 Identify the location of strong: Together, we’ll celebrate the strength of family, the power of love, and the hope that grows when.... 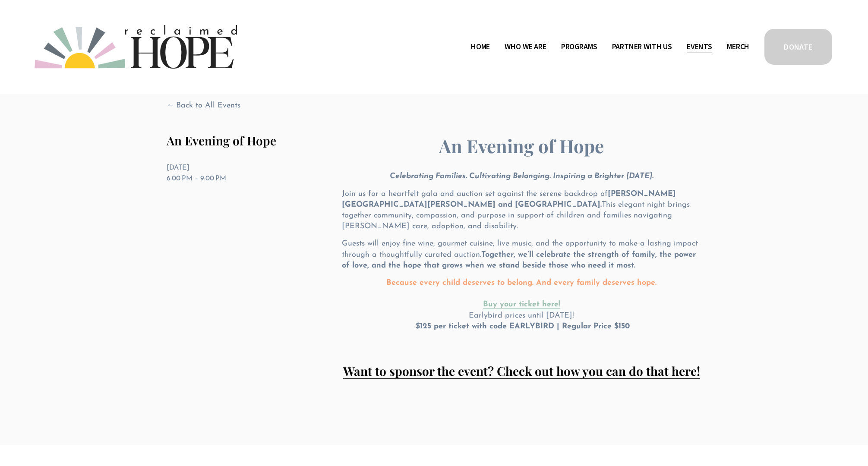
(520, 260).